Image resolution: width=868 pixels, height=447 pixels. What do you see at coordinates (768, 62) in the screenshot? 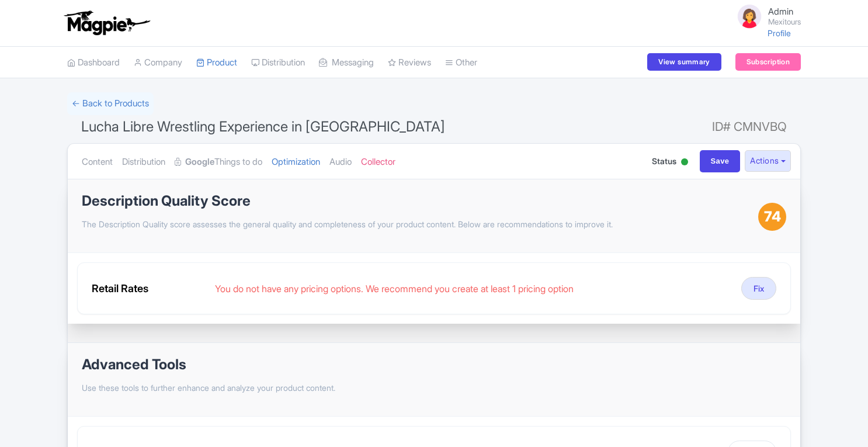
I see `a: Subscription` at bounding box center [768, 62].